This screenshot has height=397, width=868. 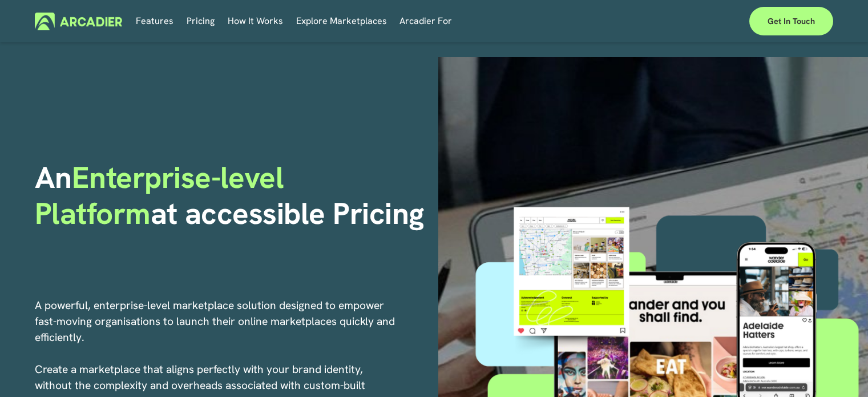 What do you see at coordinates (232, 195) in the screenshot?
I see `h1: An at accessible Pricing` at bounding box center [232, 195].